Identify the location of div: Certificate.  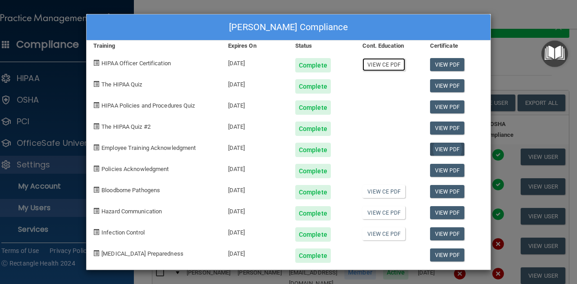
(456, 46).